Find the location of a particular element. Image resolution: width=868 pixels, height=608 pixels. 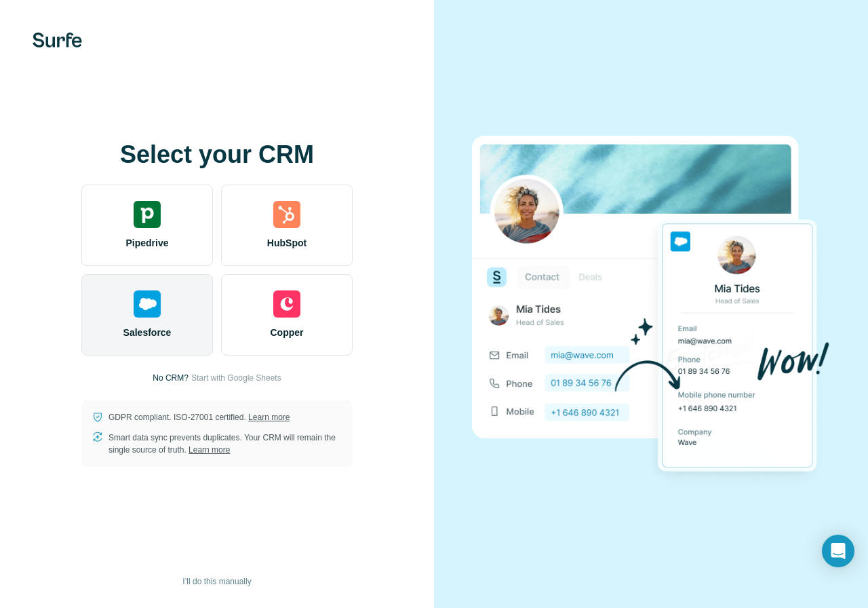

img: Surfe's logo is located at coordinates (57, 40).